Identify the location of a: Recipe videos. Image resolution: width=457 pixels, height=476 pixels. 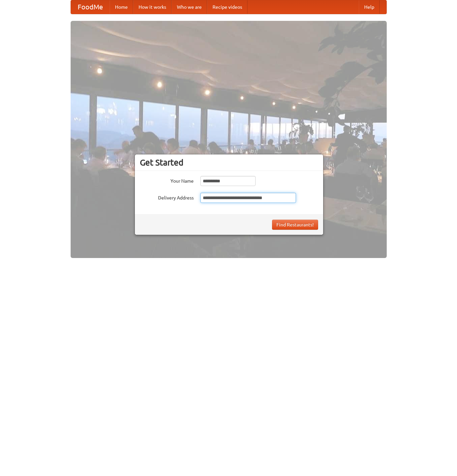
(227, 7).